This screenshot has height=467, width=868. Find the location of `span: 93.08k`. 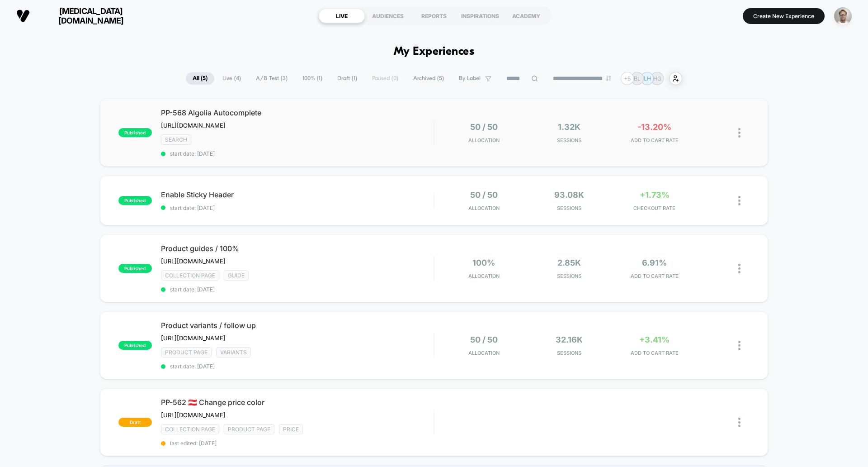

span: 93.08k is located at coordinates (569, 194).